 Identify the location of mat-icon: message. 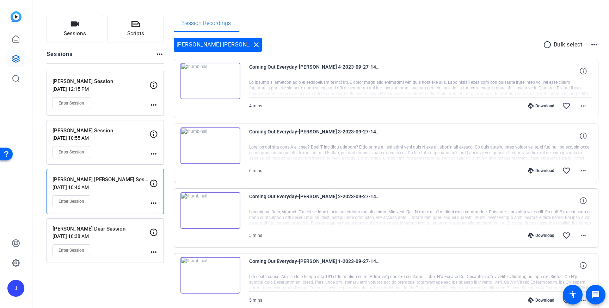
(596, 295).